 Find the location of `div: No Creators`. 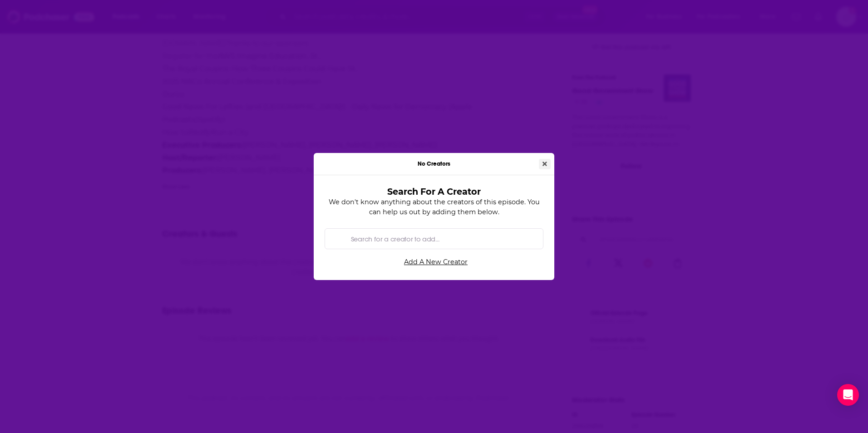

div: No Creators is located at coordinates (434, 164).